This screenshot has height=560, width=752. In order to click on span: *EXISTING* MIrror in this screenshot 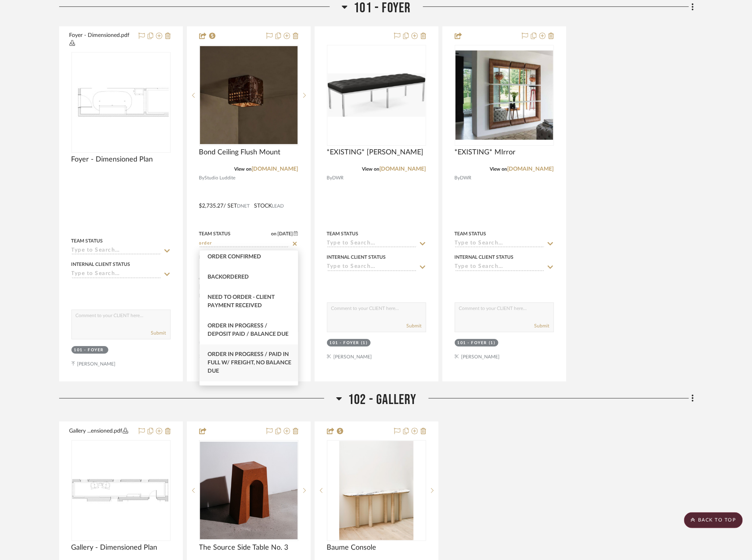, I will do `click(485, 152)`.